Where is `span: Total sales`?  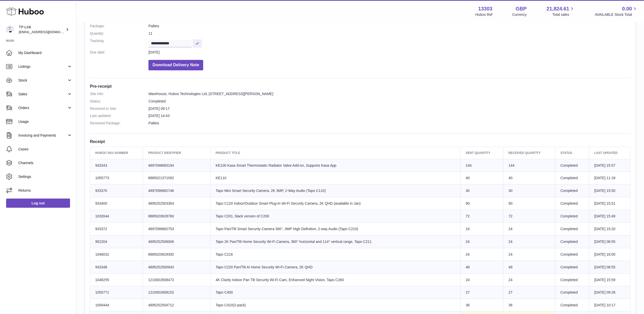
span: Total sales is located at coordinates (563, 15).